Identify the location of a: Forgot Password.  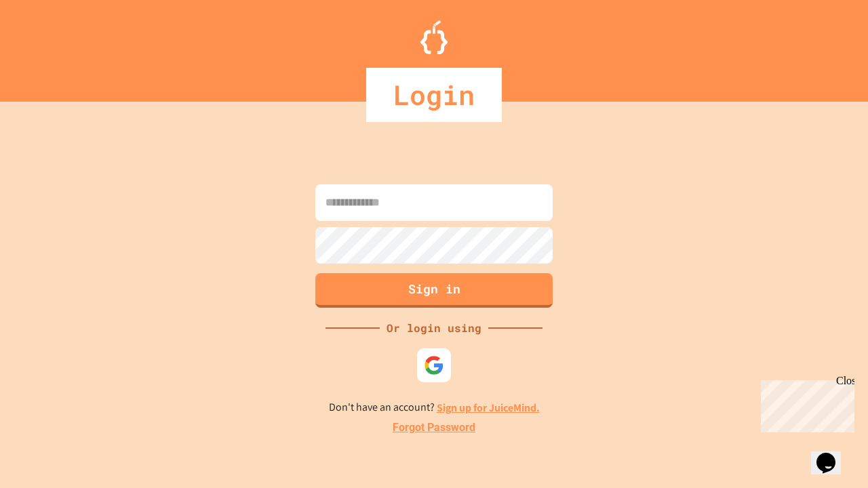
(434, 427).